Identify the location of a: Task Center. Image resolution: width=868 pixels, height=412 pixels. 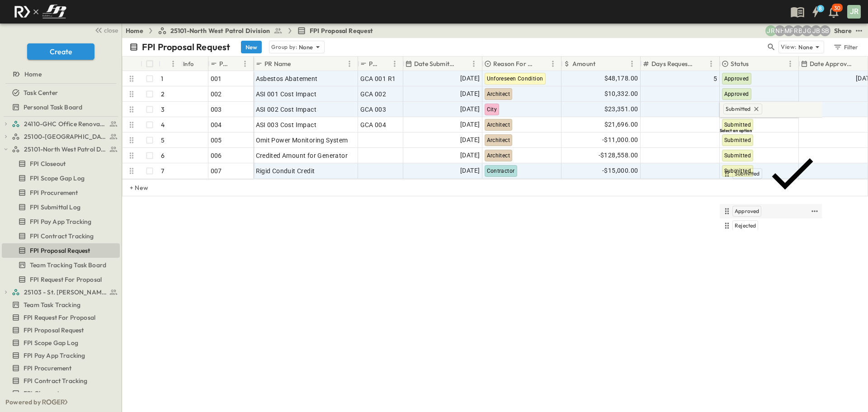
(60, 93).